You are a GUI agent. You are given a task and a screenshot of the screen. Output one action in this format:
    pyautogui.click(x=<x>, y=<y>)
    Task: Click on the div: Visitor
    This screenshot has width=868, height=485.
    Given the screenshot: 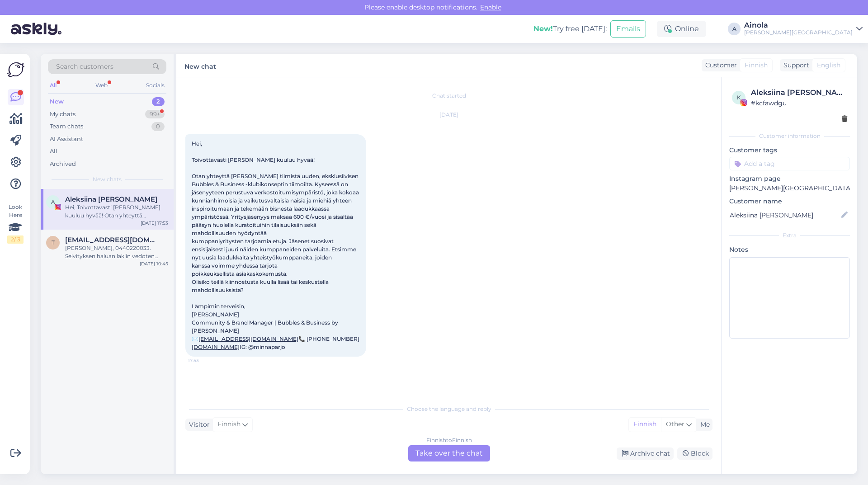 What is the action you would take?
    pyautogui.click(x=197, y=424)
    